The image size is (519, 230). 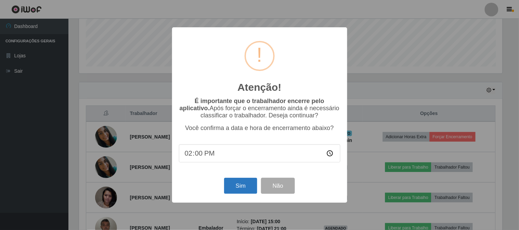 I want to click on p: Após forçar o encerramento ainda é necessário classificar o trabalhador. Deseja continuar?, so click(x=259, y=108).